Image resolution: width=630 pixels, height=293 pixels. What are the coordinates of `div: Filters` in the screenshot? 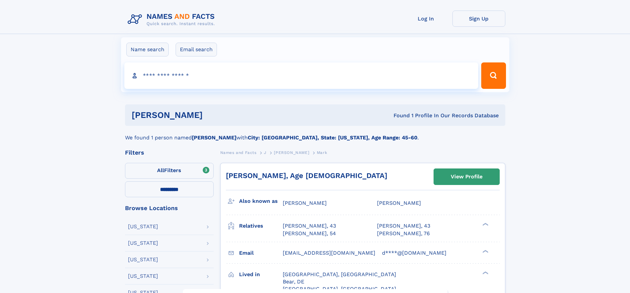 It's located at (169, 153).